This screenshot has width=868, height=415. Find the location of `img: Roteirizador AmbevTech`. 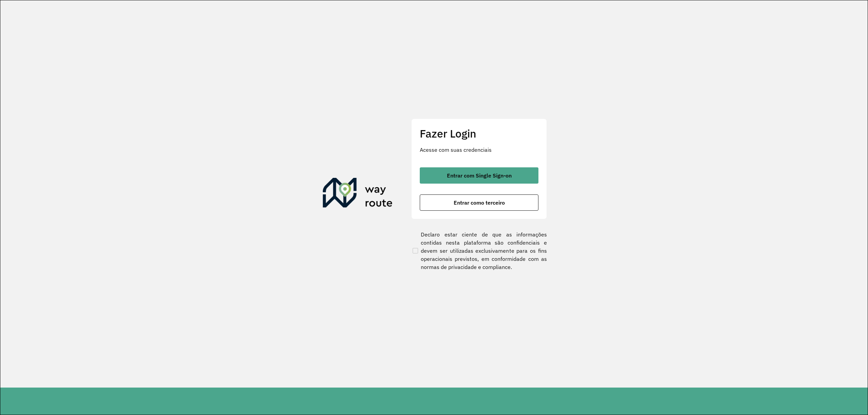

img: Roteirizador AmbevTech is located at coordinates (357, 194).